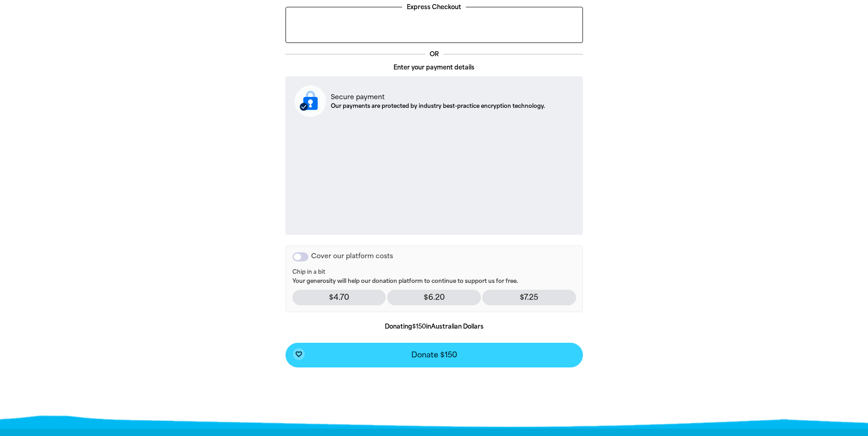 This screenshot has height=436, width=868. What do you see at coordinates (438, 97) in the screenshot?
I see `p: Secure payment` at bounding box center [438, 97].